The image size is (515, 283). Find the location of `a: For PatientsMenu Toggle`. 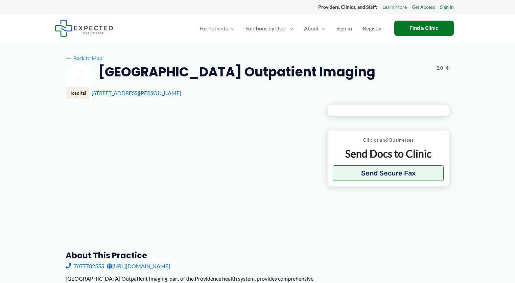

a: For PatientsMenu Toggle is located at coordinates (217, 28).